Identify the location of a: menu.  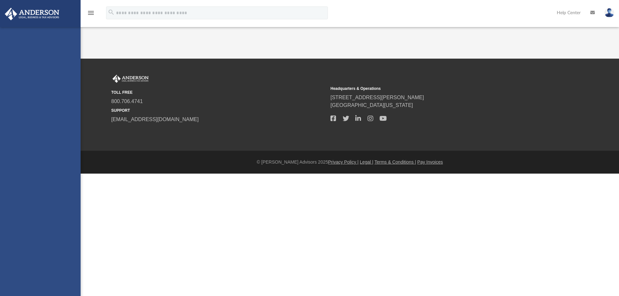
(91, 15).